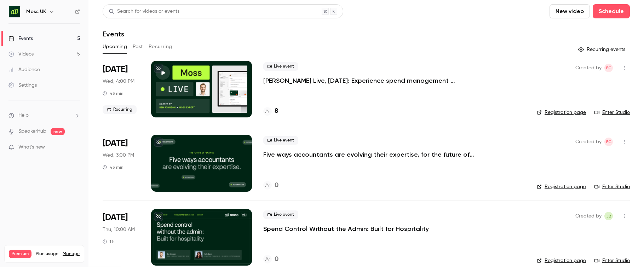 The height and width of the screenshot is (267, 644). Describe the element at coordinates (144, 12) in the screenshot. I see `div: Search for videos or events` at that location.